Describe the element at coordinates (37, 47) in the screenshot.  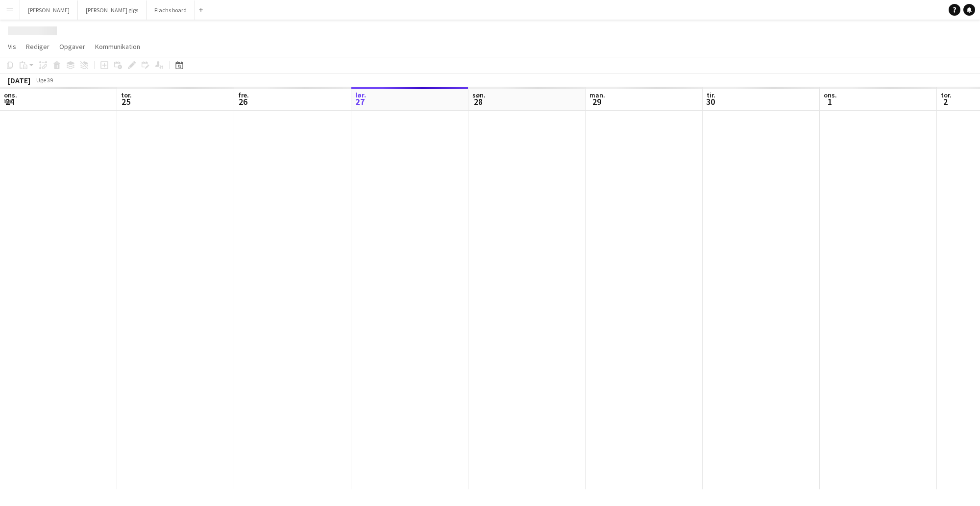
I see `span: Rediger` at that location.